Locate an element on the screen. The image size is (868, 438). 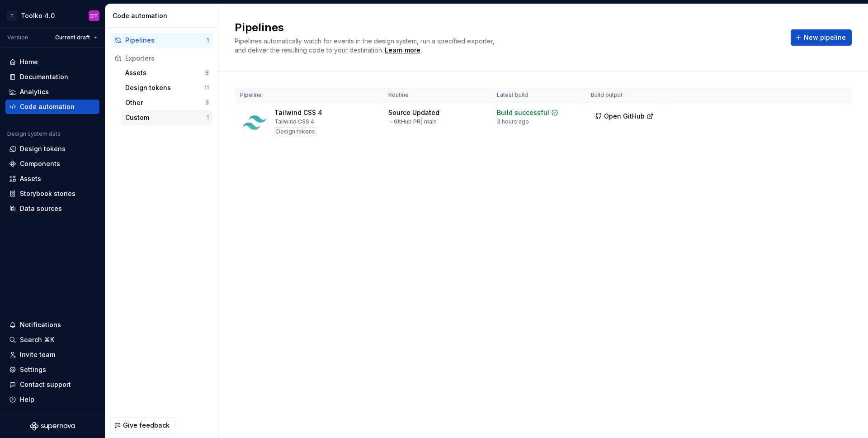
h2: Pipelines is located at coordinates (507, 28).